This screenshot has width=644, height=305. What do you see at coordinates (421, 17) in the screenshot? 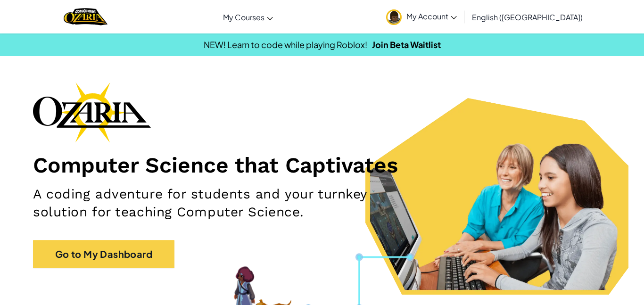
I see `a: My Account` at bounding box center [421, 17].